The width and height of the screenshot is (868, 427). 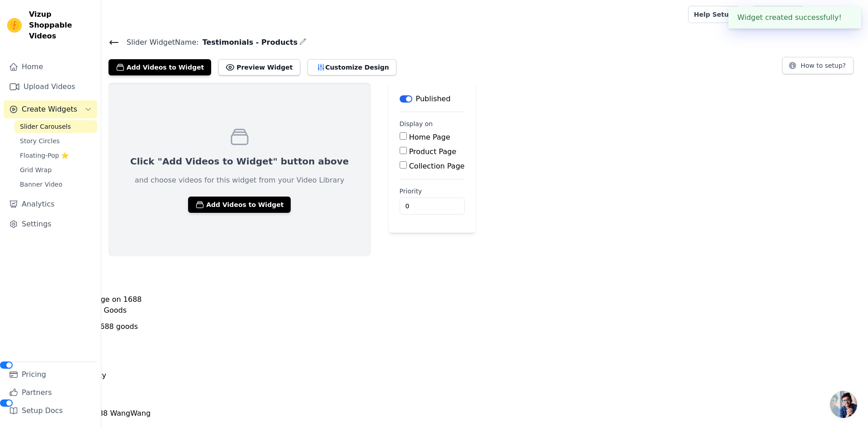 What do you see at coordinates (45, 156) in the screenshot?
I see `span: Floating-Pop ⭐` at bounding box center [45, 156].